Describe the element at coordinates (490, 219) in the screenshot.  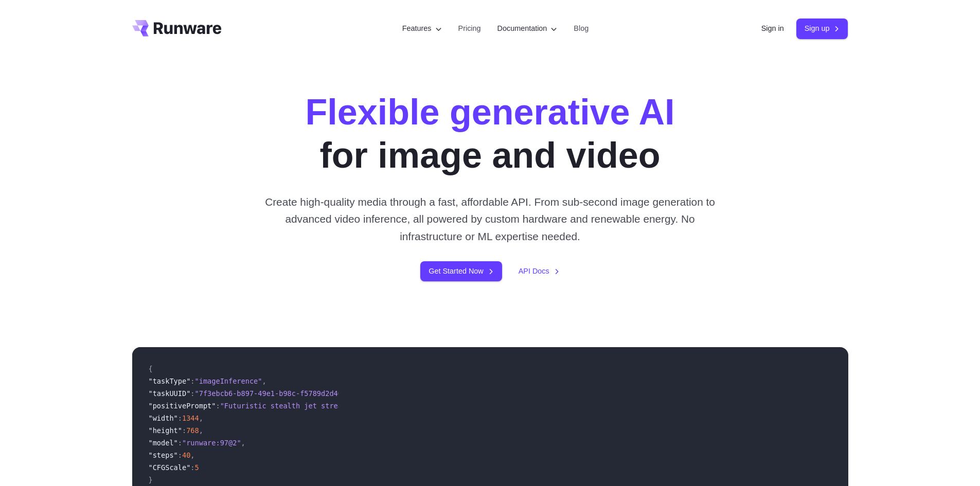
I see `p: Create high-quality media through a fast, affordable API. From sub-second image generation to adv...` at that location.